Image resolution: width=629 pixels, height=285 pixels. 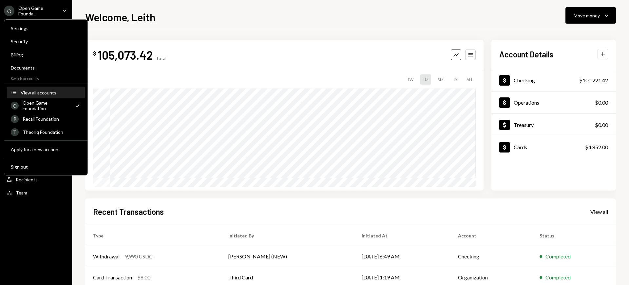 What do you see at coordinates (161, 58) in the screenshot?
I see `div: Total` at bounding box center [161, 58].